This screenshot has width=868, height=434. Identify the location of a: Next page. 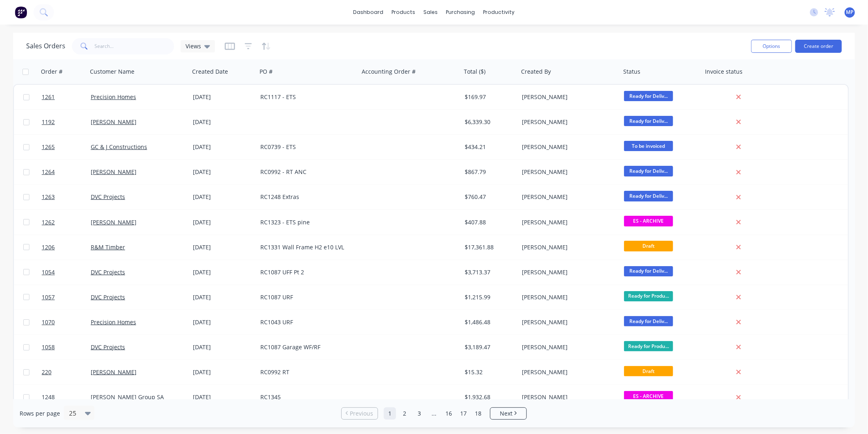
(509, 414).